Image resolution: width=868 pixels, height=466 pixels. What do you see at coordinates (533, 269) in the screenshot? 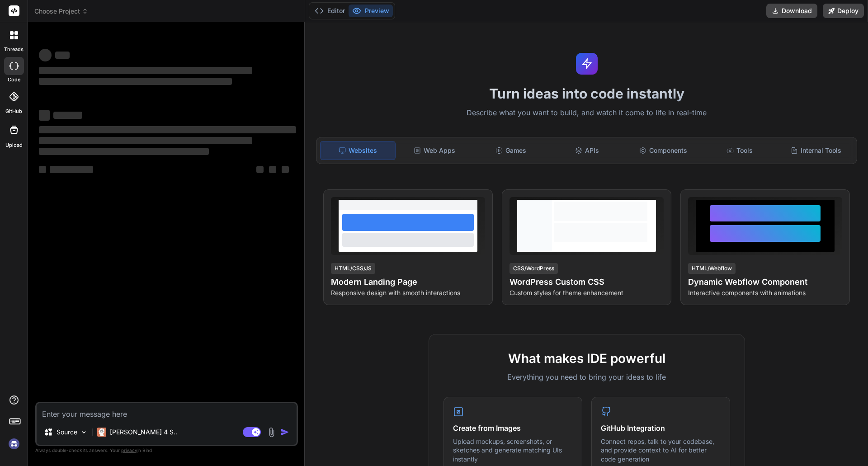
I see `div: CSS/WordPress` at bounding box center [533, 269].